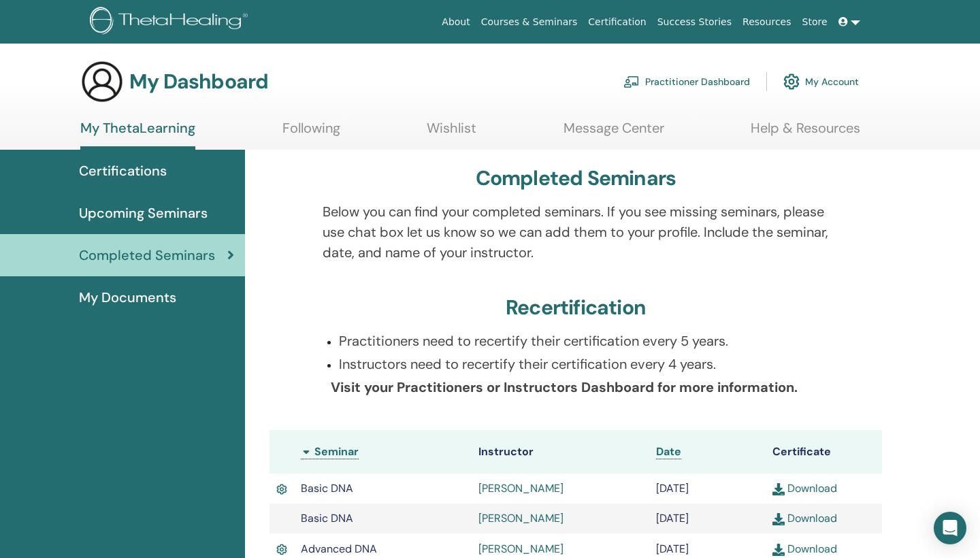 The height and width of the screenshot is (558, 980). I want to click on a: Following, so click(311, 133).